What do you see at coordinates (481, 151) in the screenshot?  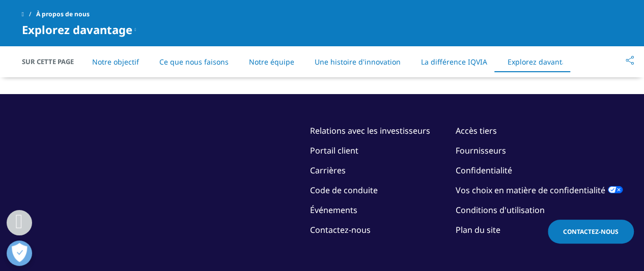 I see `font: Fournisseurs` at bounding box center [481, 151].